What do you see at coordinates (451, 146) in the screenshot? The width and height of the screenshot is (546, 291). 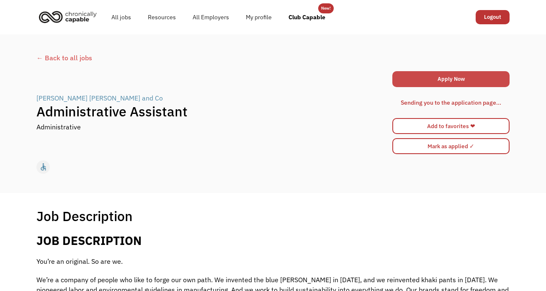 I see `form: Mark as applied form` at bounding box center [451, 146].